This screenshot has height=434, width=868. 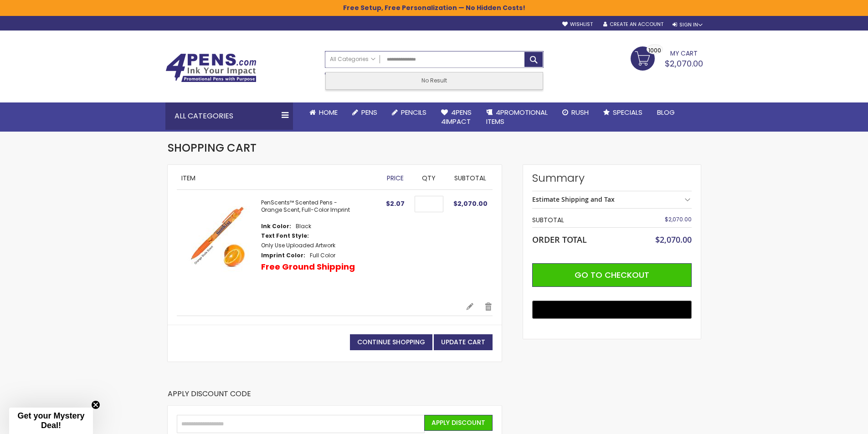 I want to click on a: Create an Account, so click(x=633, y=25).